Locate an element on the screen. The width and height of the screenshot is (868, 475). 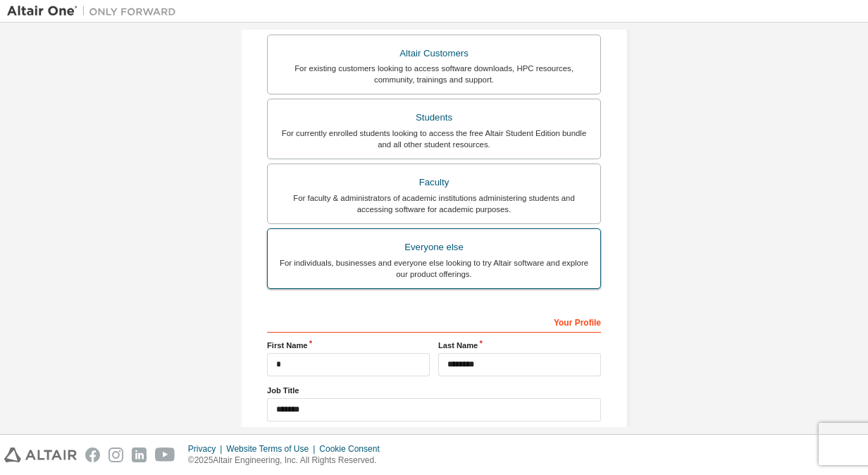
div: Privacy is located at coordinates (207, 449).